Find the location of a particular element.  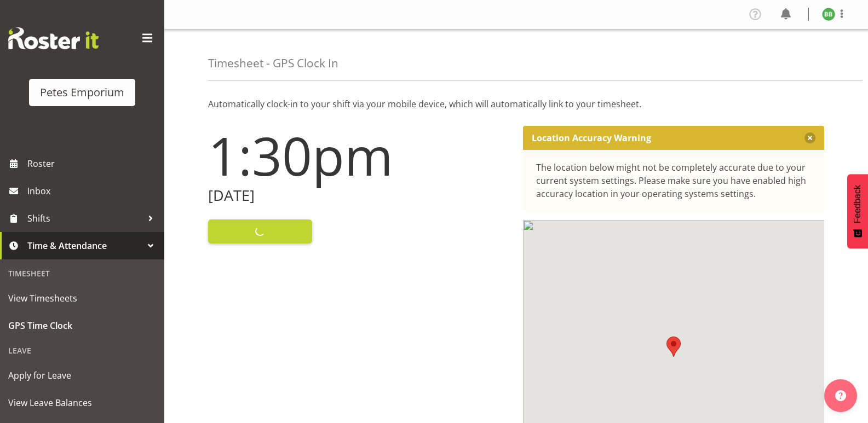

span: Apply for Leave is located at coordinates (82, 376).